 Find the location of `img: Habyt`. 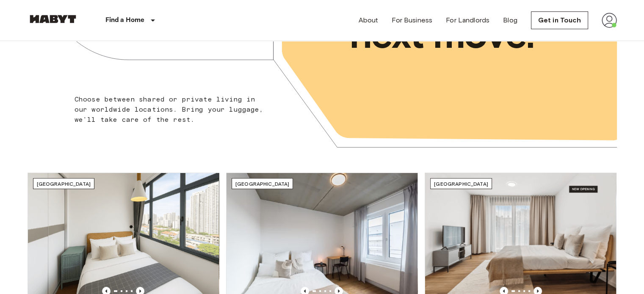

img: Habyt is located at coordinates (53, 19).